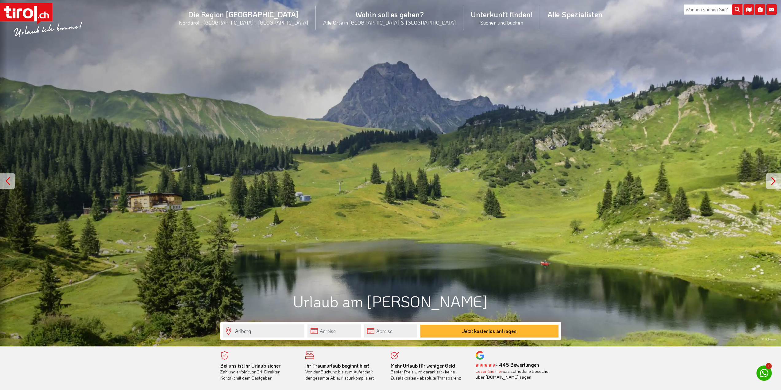 This screenshot has width=781, height=390. Describe the element at coordinates (391, 331) in the screenshot. I see `input: Abreise` at that location.